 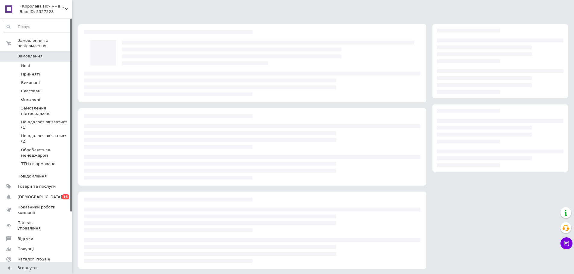 What do you see at coordinates (46, 111) in the screenshot?
I see `span: Замовлення підтверджено` at bounding box center [46, 111].